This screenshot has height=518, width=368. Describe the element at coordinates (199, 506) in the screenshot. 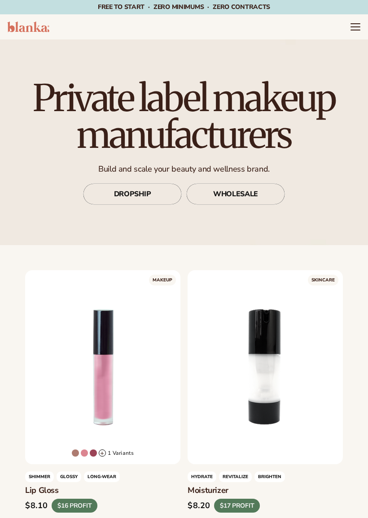

I see `div: $8.20` at that location.